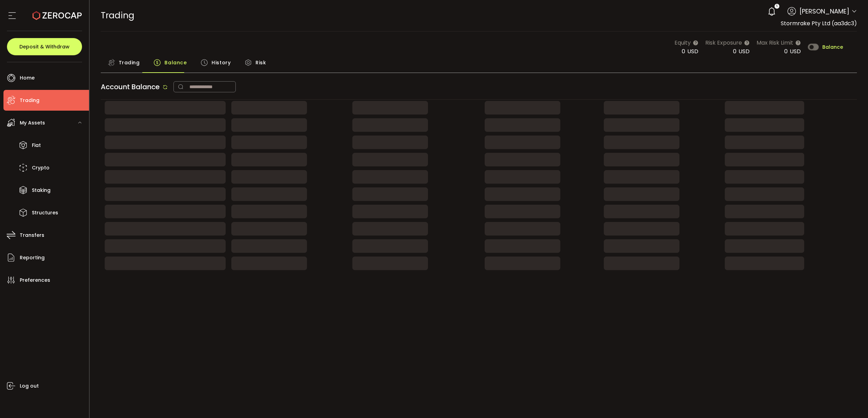  Describe the element at coordinates (29, 386) in the screenshot. I see `span: Log out` at that location.